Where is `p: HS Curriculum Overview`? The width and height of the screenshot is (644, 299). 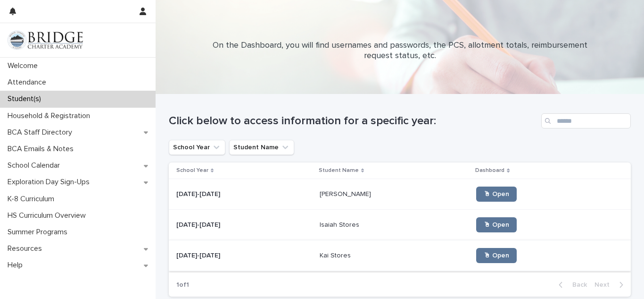
p: HS Curriculum Overview is located at coordinates (48, 215).